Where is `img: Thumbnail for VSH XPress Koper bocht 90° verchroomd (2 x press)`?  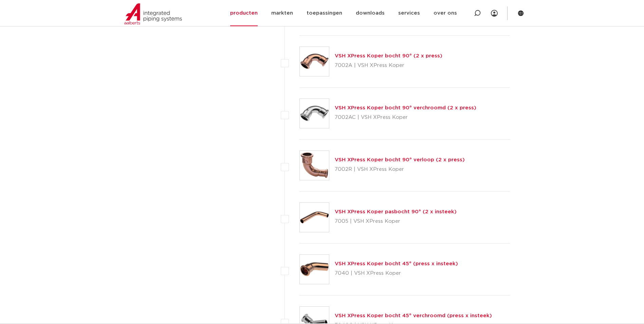 img: Thumbnail for VSH XPress Koper bocht 90° verchroomd (2 x press) is located at coordinates (314, 114).